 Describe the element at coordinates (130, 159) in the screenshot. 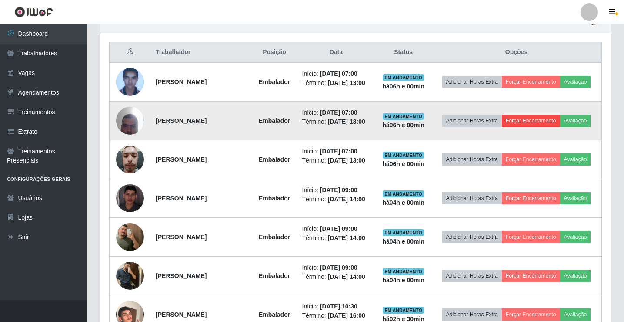

I see `img: 1742686144384.jpeg` at that location.